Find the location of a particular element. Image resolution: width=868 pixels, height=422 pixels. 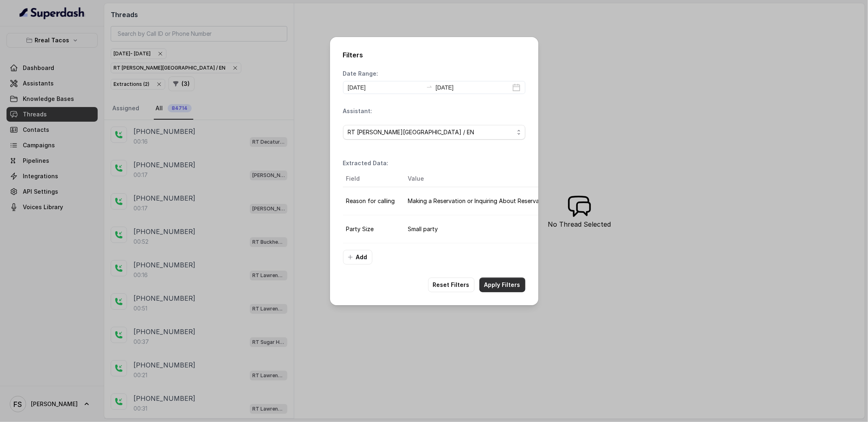

p: Extracted Data: is located at coordinates (366, 163).